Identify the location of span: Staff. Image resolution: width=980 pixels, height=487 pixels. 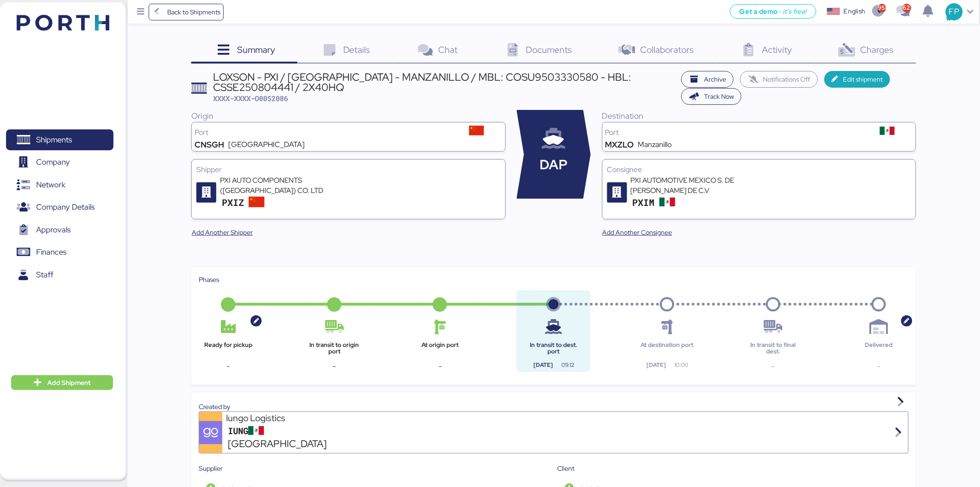
(44, 274).